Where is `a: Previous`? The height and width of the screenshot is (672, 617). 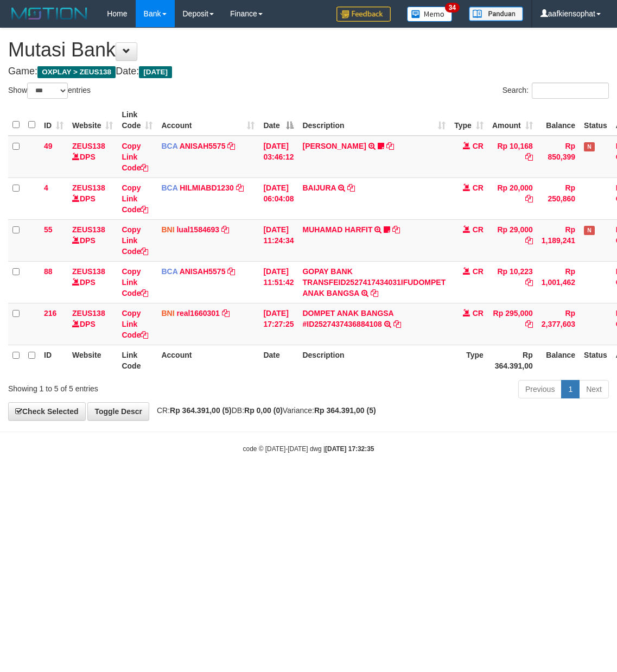
a: Previous is located at coordinates (540, 389).